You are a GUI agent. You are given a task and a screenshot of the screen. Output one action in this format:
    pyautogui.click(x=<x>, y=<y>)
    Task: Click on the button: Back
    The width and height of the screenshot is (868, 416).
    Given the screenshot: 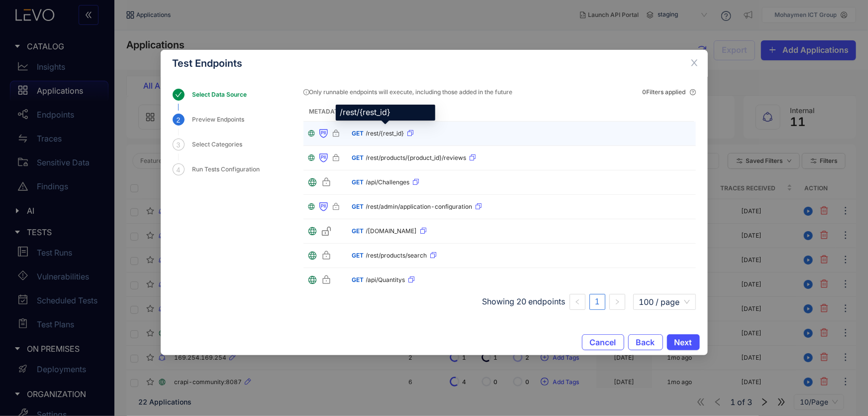 What is the action you would take?
    pyautogui.click(x=646, y=342)
    